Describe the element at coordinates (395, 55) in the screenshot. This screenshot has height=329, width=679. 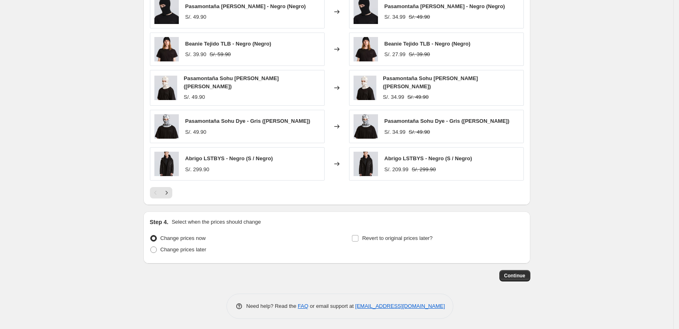
I see `div: S/. 27.99` at that location.